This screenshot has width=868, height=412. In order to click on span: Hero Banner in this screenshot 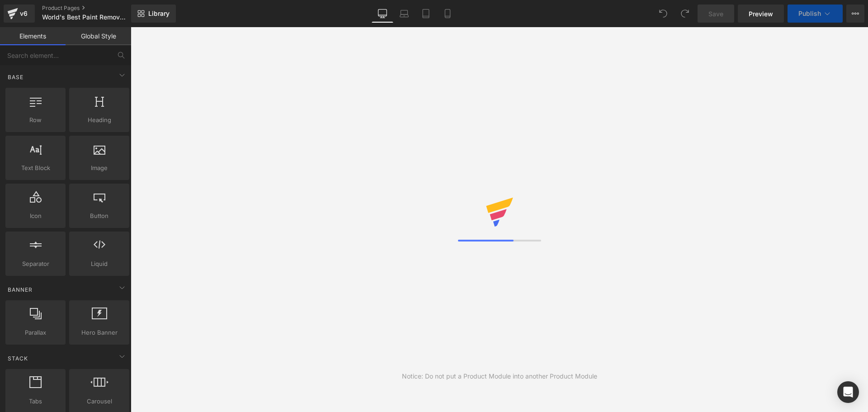, I will do `click(99, 332)`.